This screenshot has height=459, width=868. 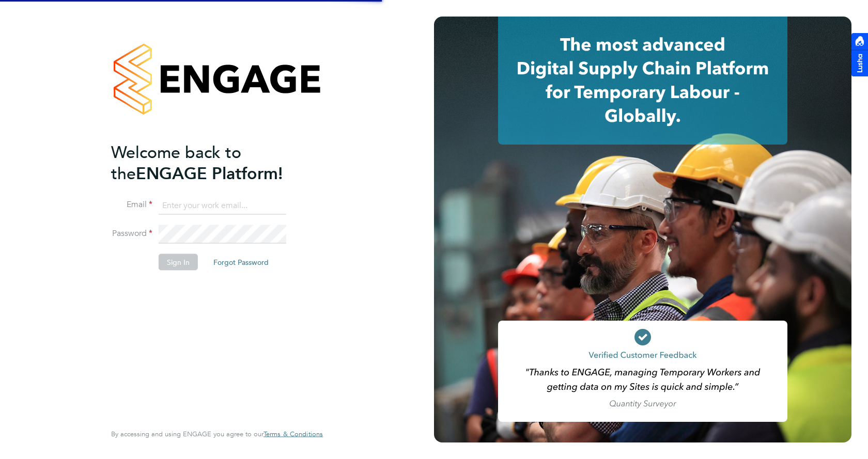 What do you see at coordinates (178, 263) in the screenshot?
I see `button: Sign In` at bounding box center [178, 263].